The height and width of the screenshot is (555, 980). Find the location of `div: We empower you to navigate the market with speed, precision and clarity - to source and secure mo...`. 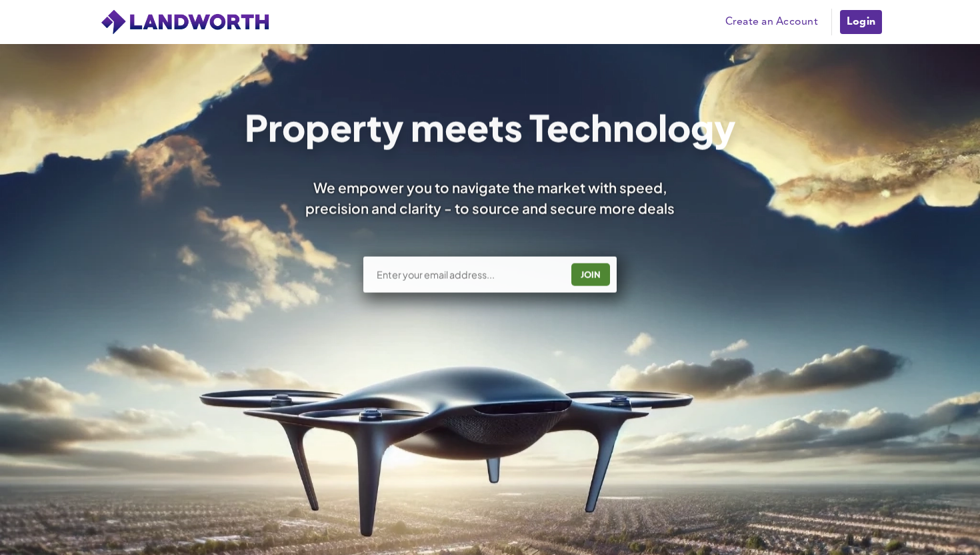

div: We empower you to navigate the market with speed, precision and clarity - to source and secure mo... is located at coordinates (490, 198).